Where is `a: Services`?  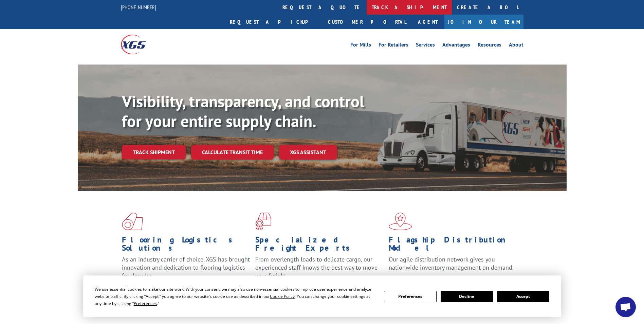 a: Services is located at coordinates (425, 46).